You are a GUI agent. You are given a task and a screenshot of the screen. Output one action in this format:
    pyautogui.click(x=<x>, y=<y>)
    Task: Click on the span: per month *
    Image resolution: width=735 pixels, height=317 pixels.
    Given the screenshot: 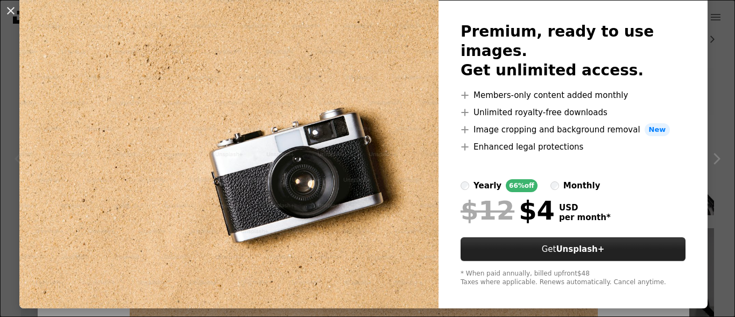 What is the action you would take?
    pyautogui.click(x=585, y=217)
    